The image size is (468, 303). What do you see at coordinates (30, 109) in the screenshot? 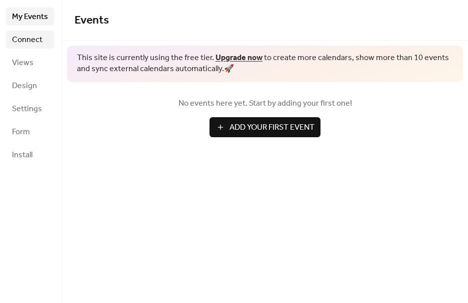
I see `a: Settings` at bounding box center [30, 109].